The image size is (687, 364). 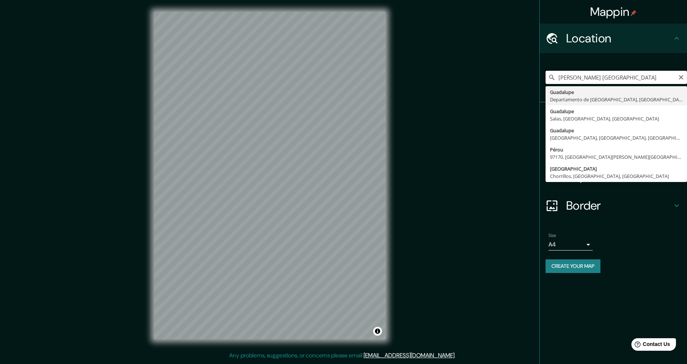 What do you see at coordinates (571, 245) in the screenshot?
I see `div: A4` at bounding box center [571, 245].